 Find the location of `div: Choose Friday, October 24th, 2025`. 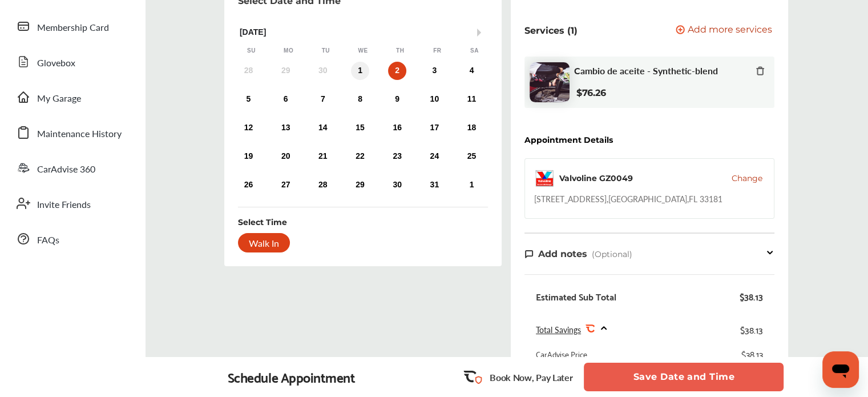

div: Choose Friday, October 24th, 2025 is located at coordinates (434, 157).